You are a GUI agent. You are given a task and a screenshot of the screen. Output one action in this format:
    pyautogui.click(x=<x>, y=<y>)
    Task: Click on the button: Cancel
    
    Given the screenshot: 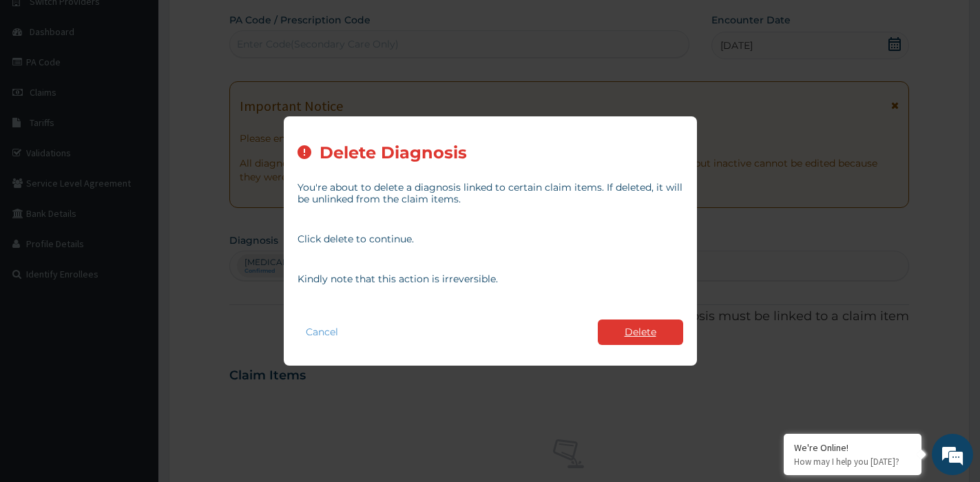 What is the action you would take?
    pyautogui.click(x=321, y=332)
    